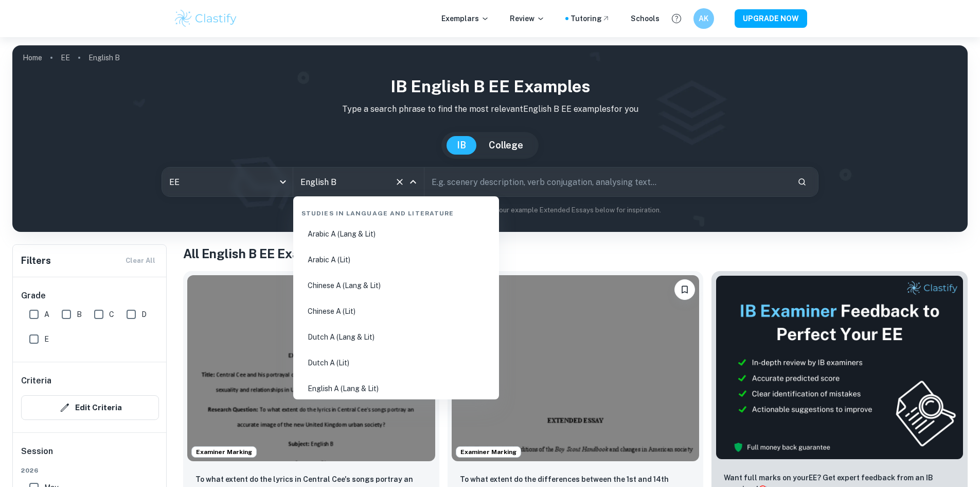  What do you see at coordinates (462, 146) in the screenshot?
I see `button: IB` at bounding box center [462, 146].